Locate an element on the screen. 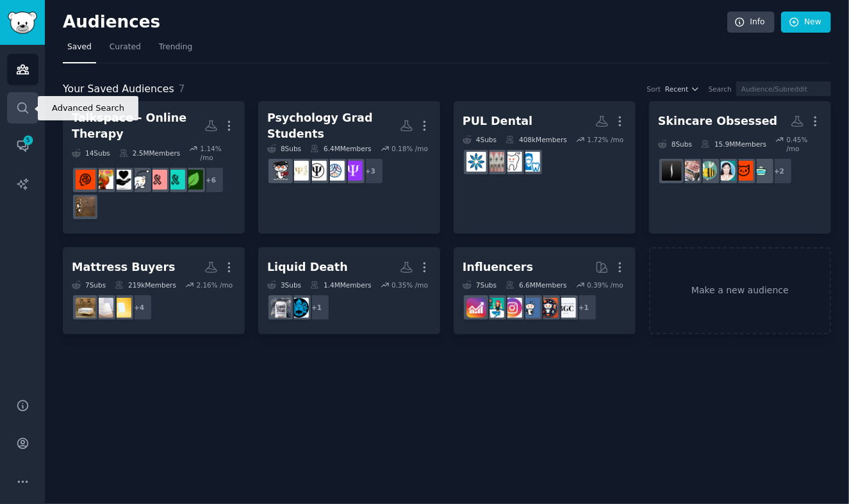 The width and height of the screenshot is (849, 504). img: Sephora is located at coordinates (671, 170).